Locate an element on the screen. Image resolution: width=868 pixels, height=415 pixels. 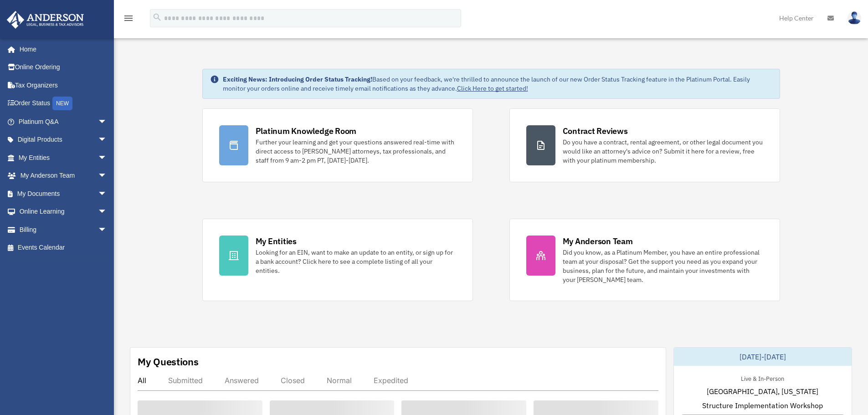
a: Events Calendar is located at coordinates (63, 248).